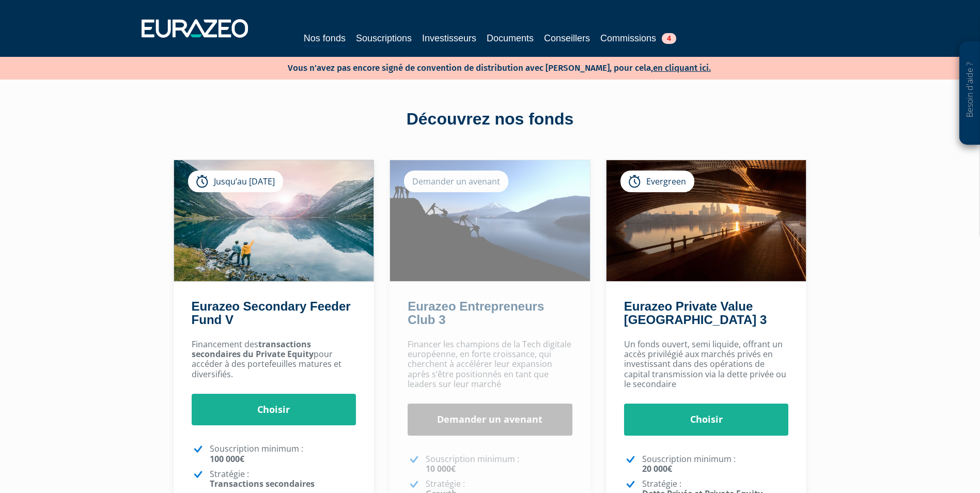 This screenshot has height=493, width=980. Describe the element at coordinates (456, 181) in the screenshot. I see `div: Demander un avenant` at that location.